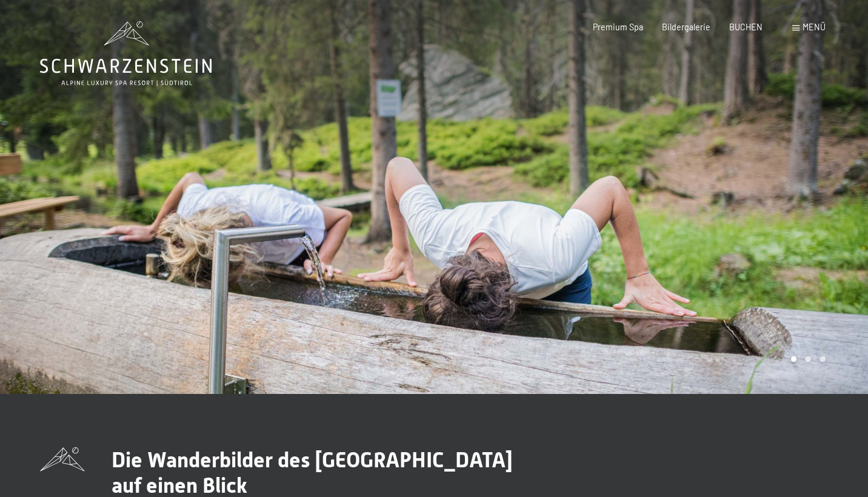  Describe the element at coordinates (686, 27) in the screenshot. I see `span: Bildergalerie` at that location.